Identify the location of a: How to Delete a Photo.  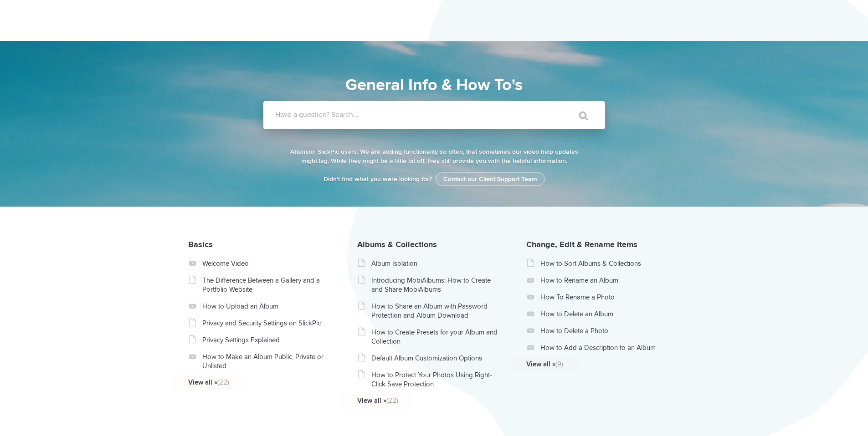
(604, 331).